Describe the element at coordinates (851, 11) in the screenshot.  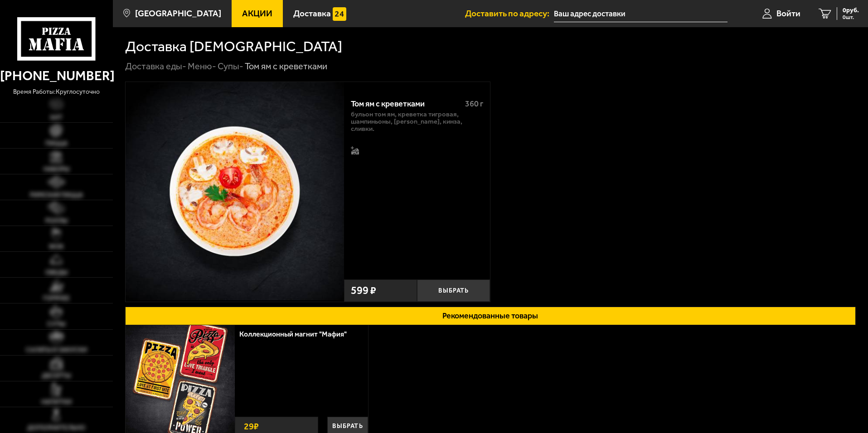
I see `span: 0 руб.` at that location.